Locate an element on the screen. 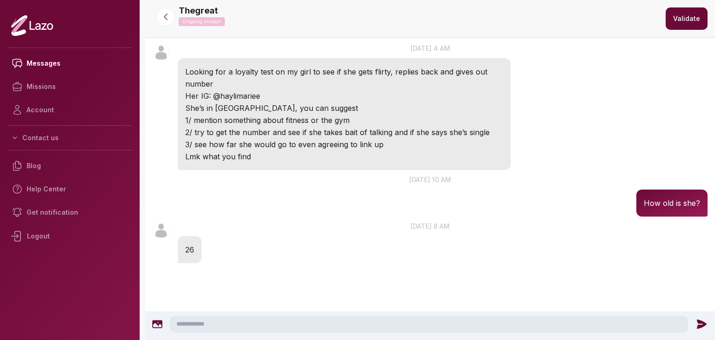 The height and width of the screenshot is (340, 715). p: Looking for a loyalty test on my girl to see if she gets flirty, replies back and gives out number is located at coordinates (344, 78).